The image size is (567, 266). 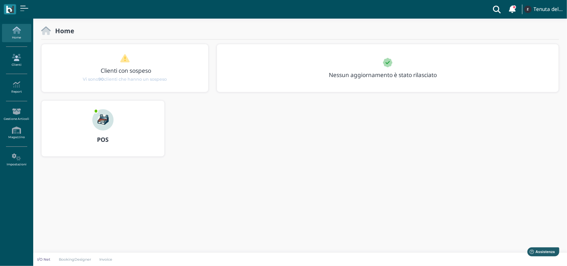 What do you see at coordinates (16, 133) in the screenshot?
I see `a: Magazzino` at bounding box center [16, 133].